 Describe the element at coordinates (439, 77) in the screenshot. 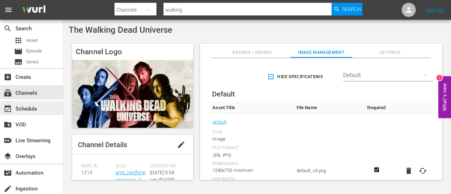

I see `div: 1` at that location.